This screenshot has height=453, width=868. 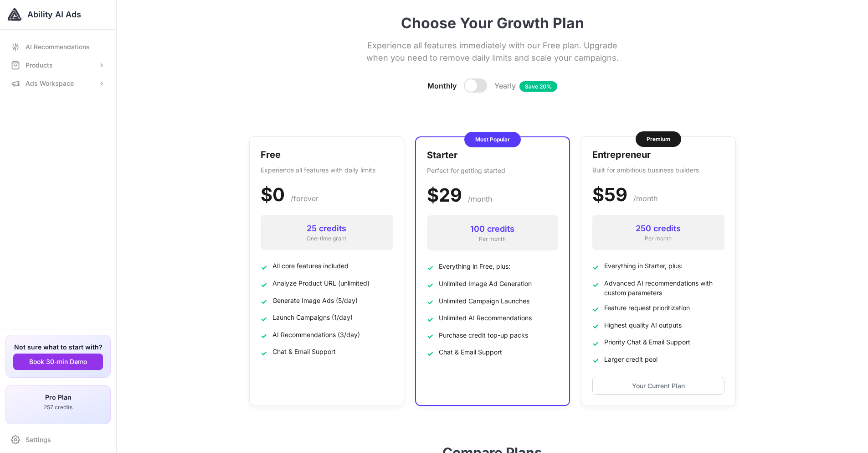 I want to click on button: Your Current Plan, so click(x=658, y=386).